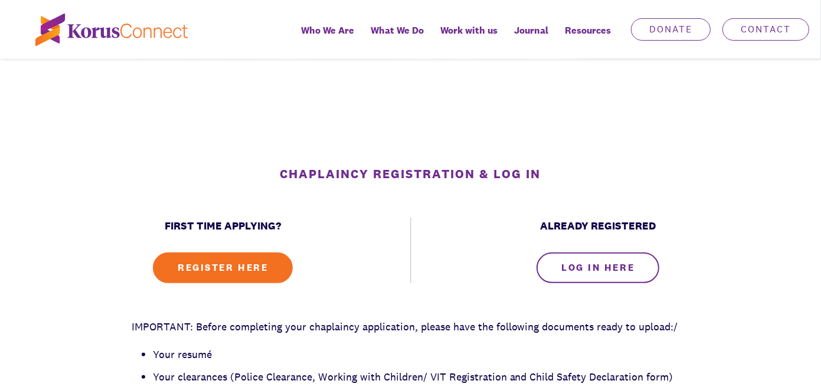 Image resolution: width=821 pixels, height=387 pixels. Describe the element at coordinates (588, 38) in the screenshot. I see `div: Resources` at that location.